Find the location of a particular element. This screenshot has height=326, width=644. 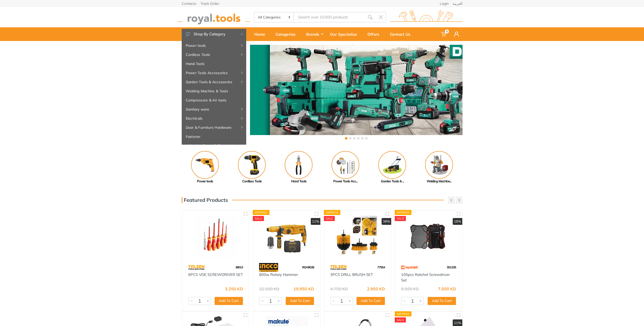

select: Category is located at coordinates (274, 17).